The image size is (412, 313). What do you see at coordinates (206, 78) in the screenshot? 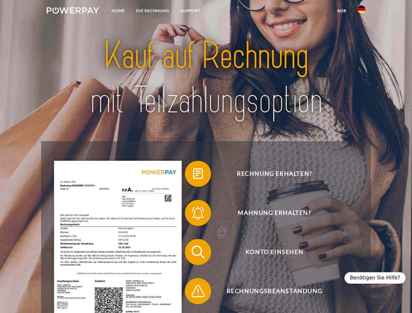
I see `img: title-powerpay_de.svg` at bounding box center [206, 78].